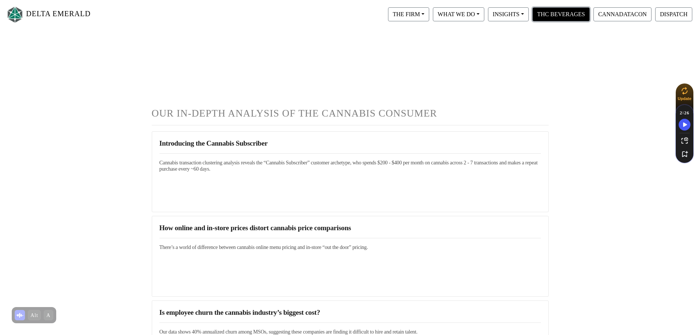 This screenshot has height=335, width=700. I want to click on button: INSIGHTS, so click(508, 14).